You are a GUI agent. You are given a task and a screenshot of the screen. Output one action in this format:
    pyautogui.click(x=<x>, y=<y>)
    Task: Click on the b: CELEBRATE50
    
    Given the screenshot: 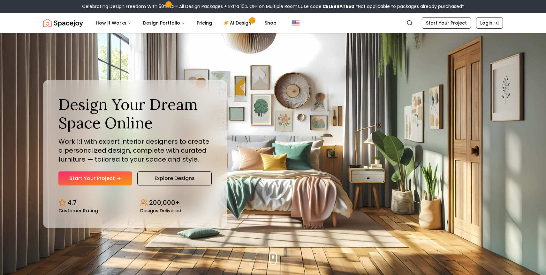 What is the action you would take?
    pyautogui.click(x=338, y=6)
    